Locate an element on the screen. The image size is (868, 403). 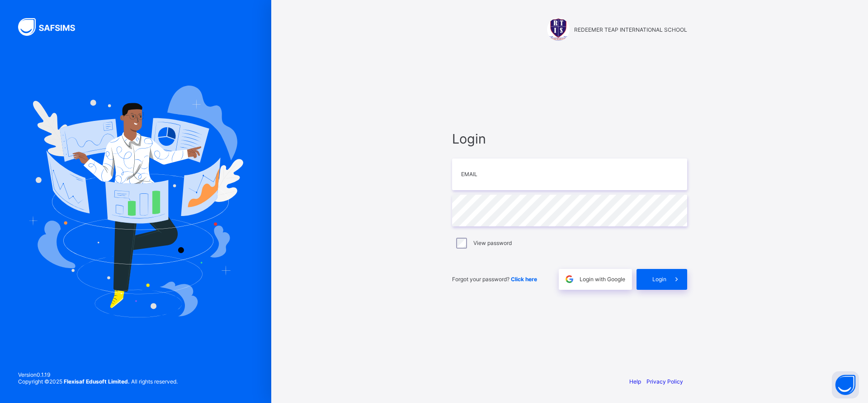
button: Open asap is located at coordinates (846, 385).